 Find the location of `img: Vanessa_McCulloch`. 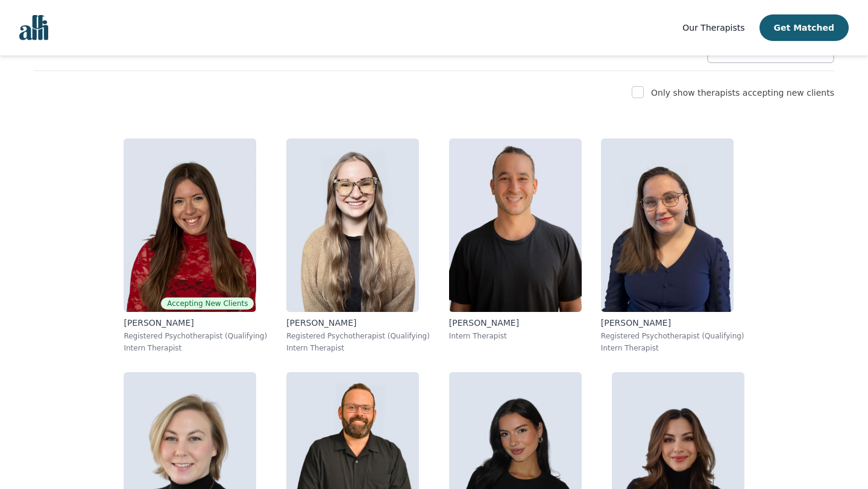

img: Vanessa_McCulloch is located at coordinates (667, 225).